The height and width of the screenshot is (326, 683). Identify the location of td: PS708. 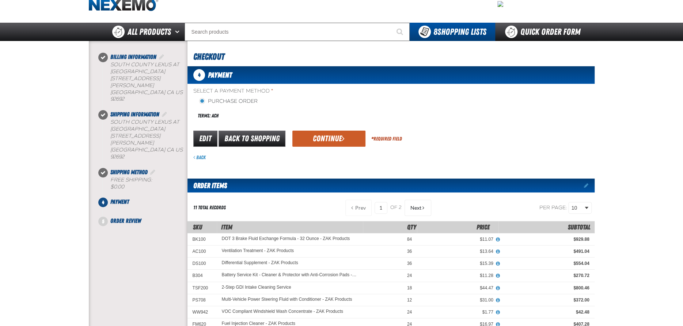
(202, 299).